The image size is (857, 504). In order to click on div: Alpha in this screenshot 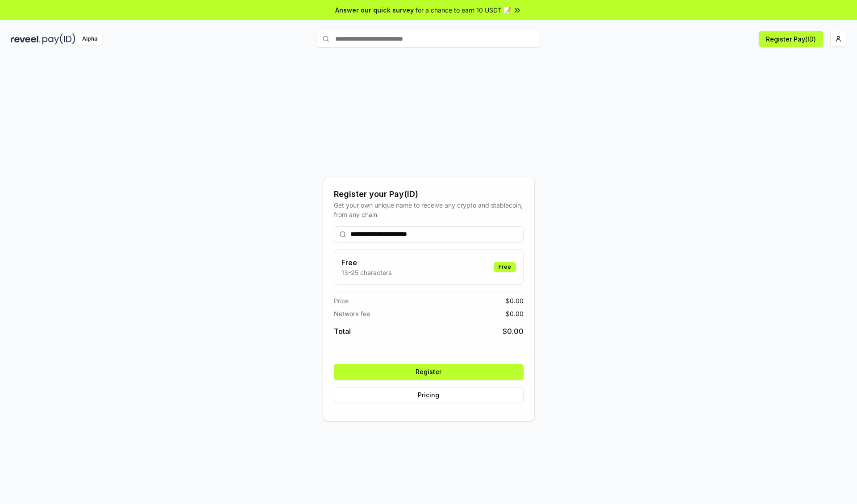, I will do `click(90, 39)`.